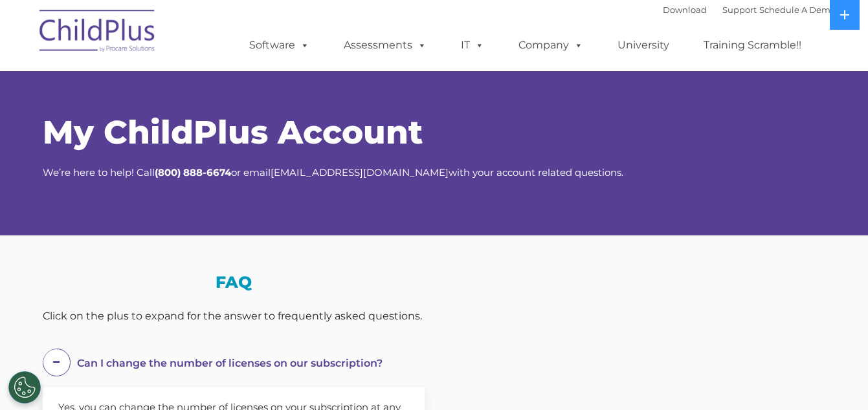 The width and height of the screenshot is (868, 410). I want to click on button: Cookies Settings, so click(25, 388).